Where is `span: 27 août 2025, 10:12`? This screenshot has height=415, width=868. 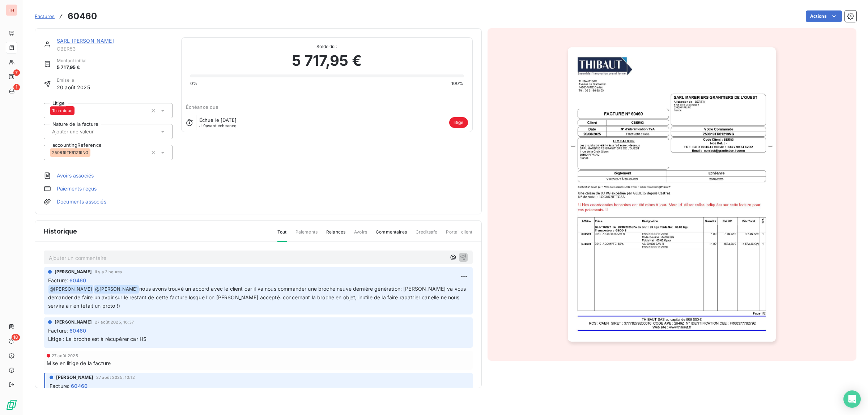 span: 27 août 2025, 10:12 is located at coordinates (115, 378).